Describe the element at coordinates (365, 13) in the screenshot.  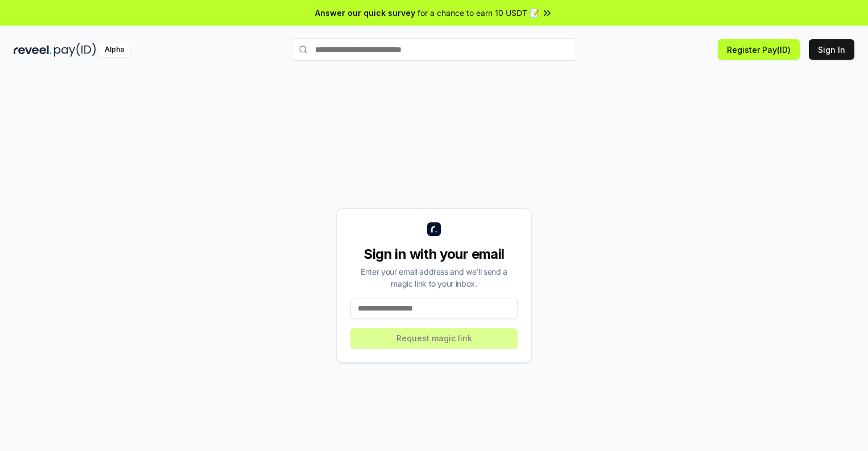
I see `span: Answer our quick survey` at that location.